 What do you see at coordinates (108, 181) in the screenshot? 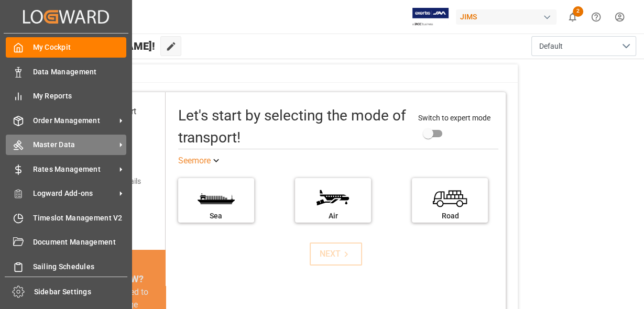
I see `div: Add shipping details` at bounding box center [108, 181].